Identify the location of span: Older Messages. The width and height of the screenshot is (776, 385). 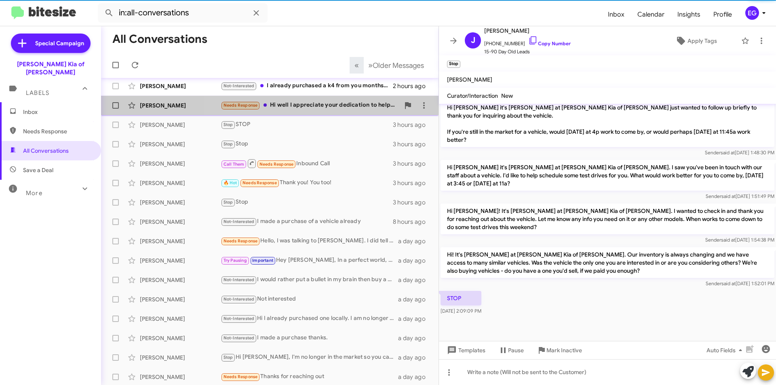
(398, 65).